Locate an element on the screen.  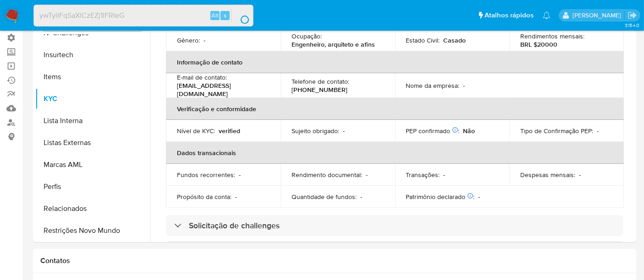
th: Dados transacionais is located at coordinates (394, 153).